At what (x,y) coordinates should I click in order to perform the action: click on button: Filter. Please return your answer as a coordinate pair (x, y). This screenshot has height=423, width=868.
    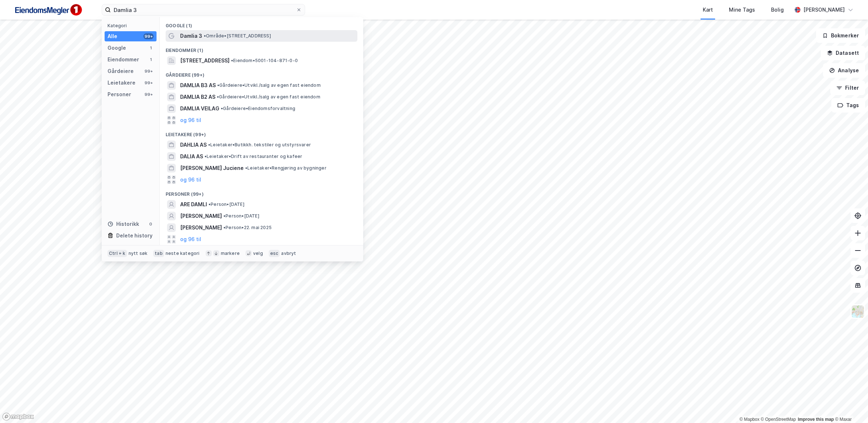
    Looking at the image, I should click on (848, 88).